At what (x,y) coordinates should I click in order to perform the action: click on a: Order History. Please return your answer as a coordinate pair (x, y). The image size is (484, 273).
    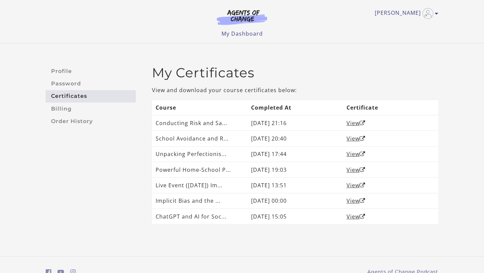
    Looking at the image, I should click on (91, 121).